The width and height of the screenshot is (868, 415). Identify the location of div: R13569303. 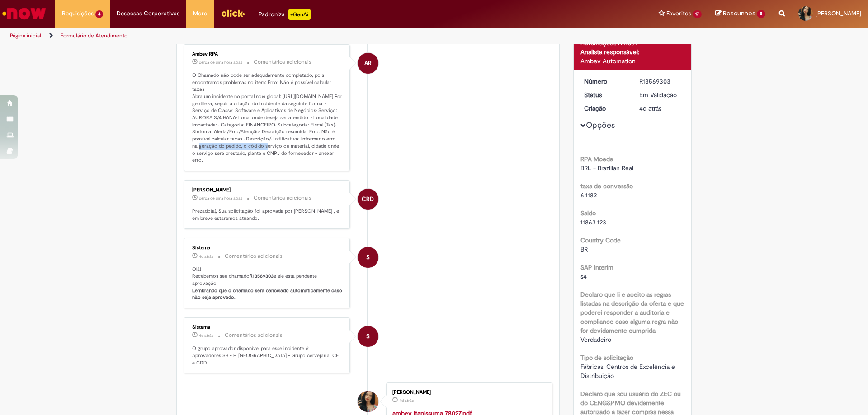
(660, 82).